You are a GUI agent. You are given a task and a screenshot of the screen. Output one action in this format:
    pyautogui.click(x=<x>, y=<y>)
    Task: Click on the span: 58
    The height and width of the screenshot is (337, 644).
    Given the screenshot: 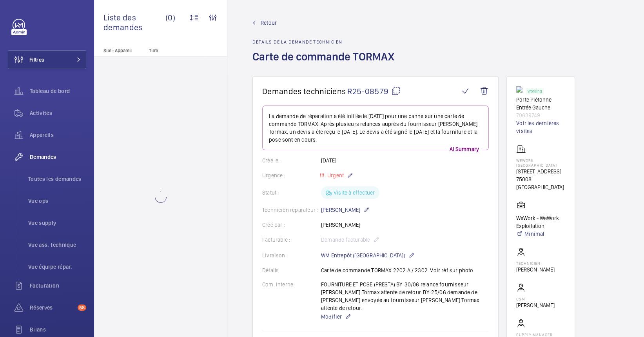 What is the action you would take?
    pyautogui.click(x=82, y=307)
    